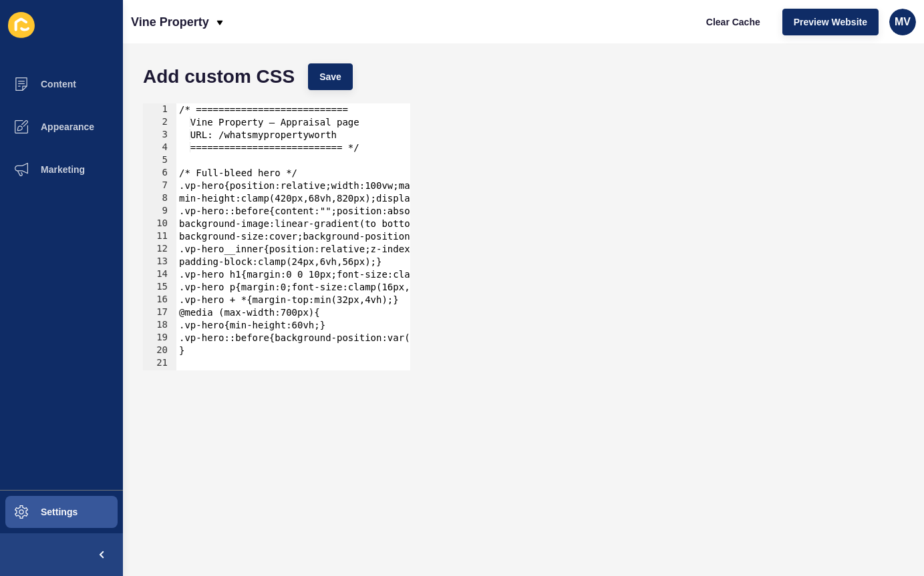 Image resolution: width=924 pixels, height=576 pixels. Describe the element at coordinates (160, 185) in the screenshot. I see `div: 7` at that location.